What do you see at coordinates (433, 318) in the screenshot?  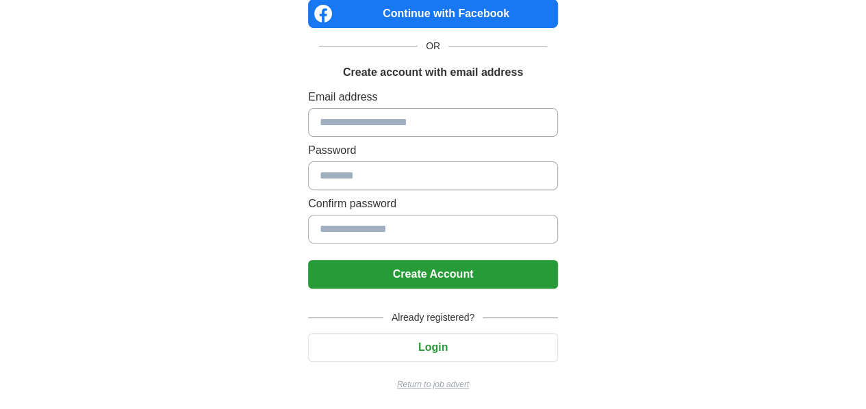 I see `span: Already registered?` at bounding box center [433, 318].